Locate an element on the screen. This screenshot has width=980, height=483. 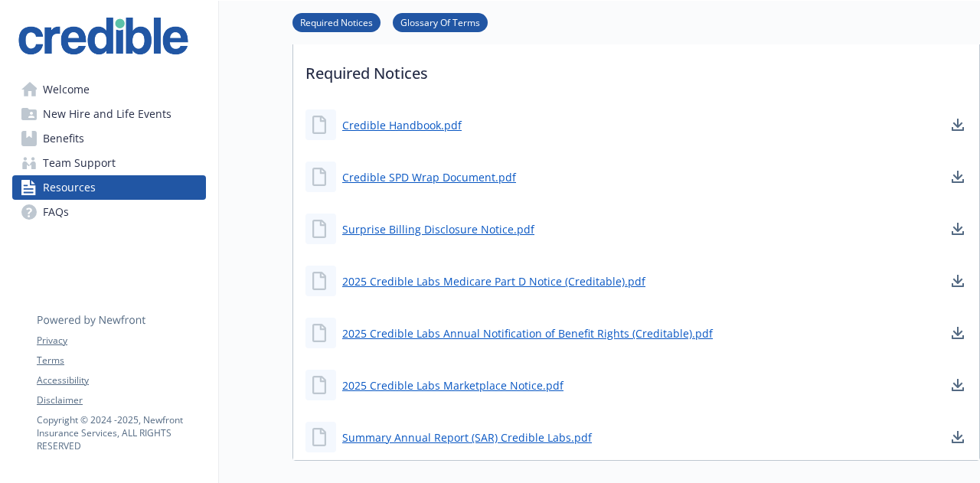
a: Credible Handbook.pdf is located at coordinates (402, 125).